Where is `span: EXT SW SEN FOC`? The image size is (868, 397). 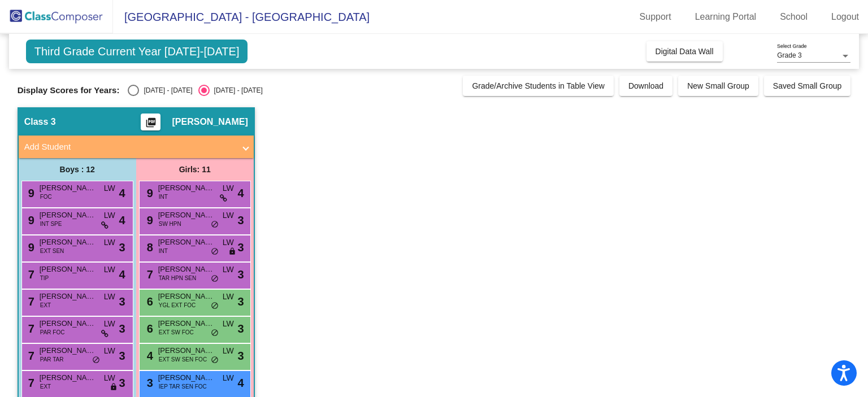
span: EXT SW SEN FOC is located at coordinates (183, 359).